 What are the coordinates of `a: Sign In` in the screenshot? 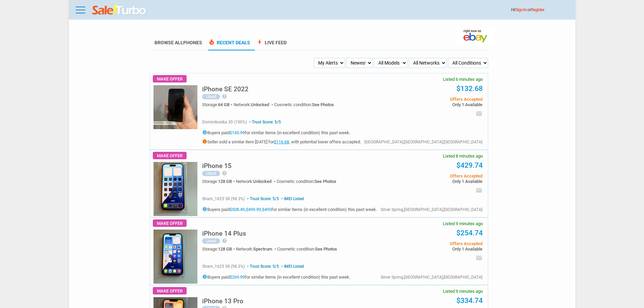 It's located at (521, 10).